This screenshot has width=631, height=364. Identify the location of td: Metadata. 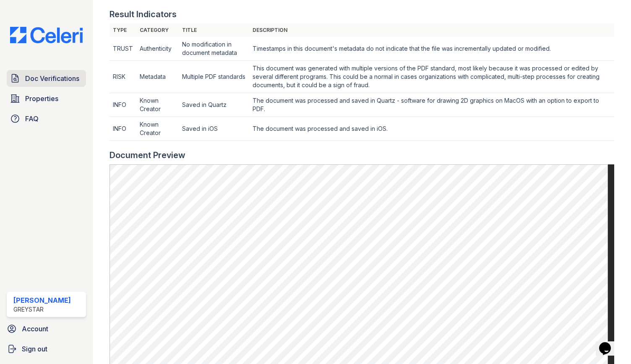
(158, 77).